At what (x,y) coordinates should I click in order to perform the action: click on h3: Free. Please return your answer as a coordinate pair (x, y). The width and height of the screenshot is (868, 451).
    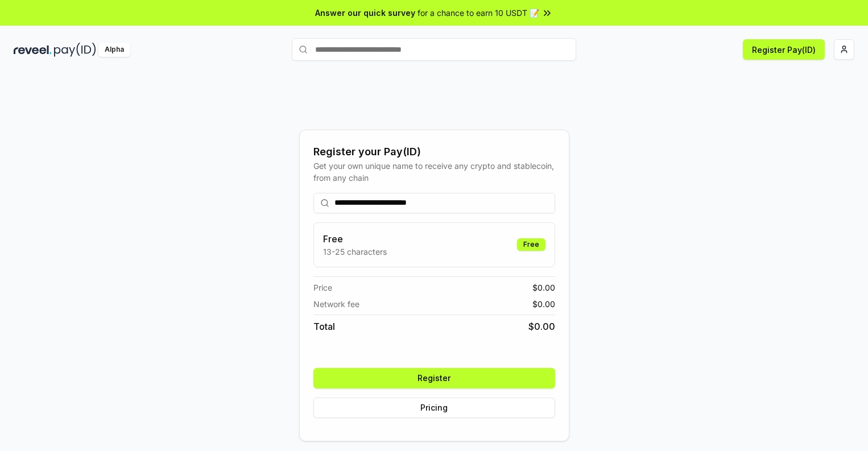
    Looking at the image, I should click on (355, 238).